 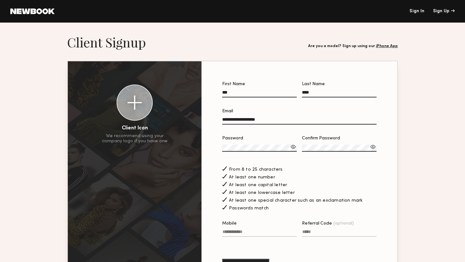 I want to click on span: At least one special character such as an exclamation mark, so click(x=296, y=201).